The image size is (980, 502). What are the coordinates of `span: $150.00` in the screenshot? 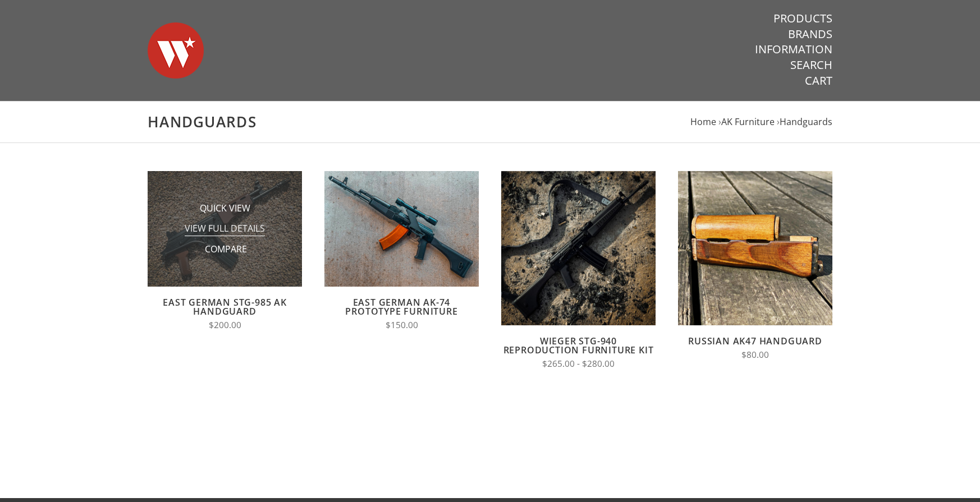 It's located at (402, 325).